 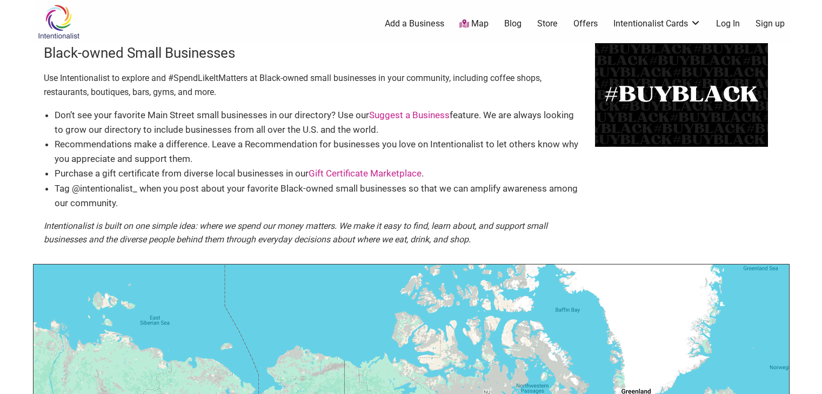 I want to click on em: Intentionalist is built on one simple idea: where we spend our money matters. We make it easy to ..., so click(x=296, y=233).